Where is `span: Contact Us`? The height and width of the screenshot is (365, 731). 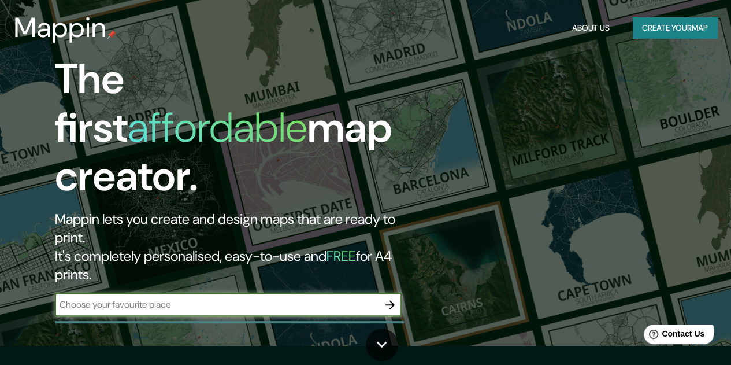 span: Contact Us is located at coordinates (55, 14).